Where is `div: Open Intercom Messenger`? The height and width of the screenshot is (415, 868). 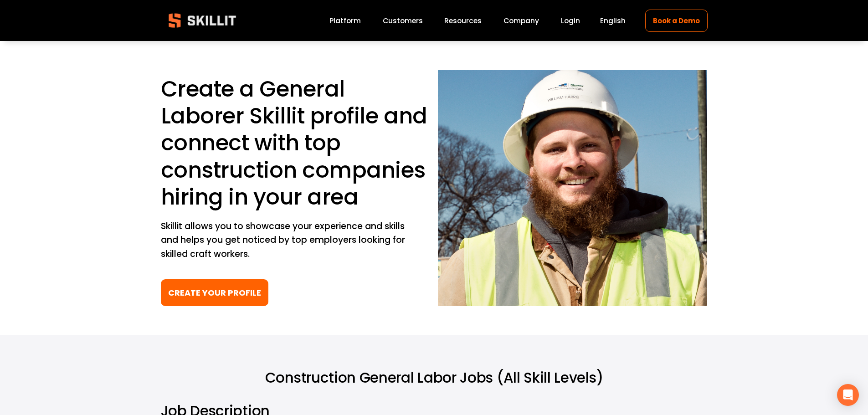 div: Open Intercom Messenger is located at coordinates (848, 396).